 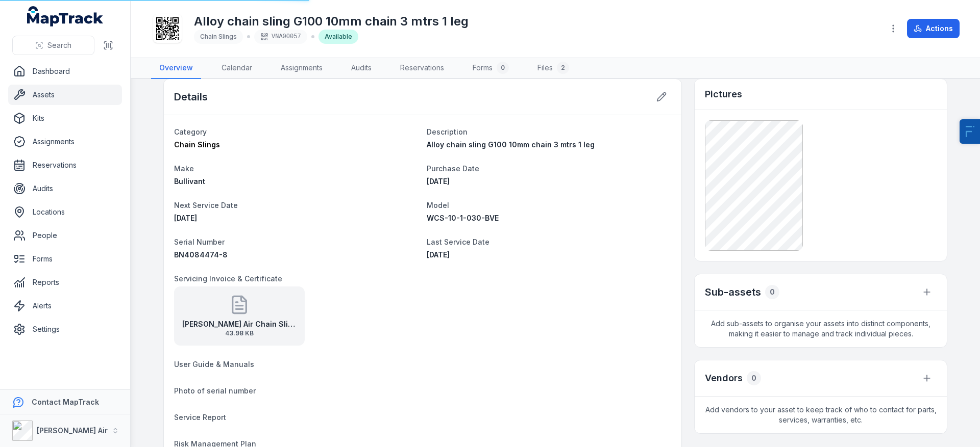 I want to click on h1: Alloy chain sling G100 10mm chain 3 mtrs 1 leg, so click(x=331, y=21).